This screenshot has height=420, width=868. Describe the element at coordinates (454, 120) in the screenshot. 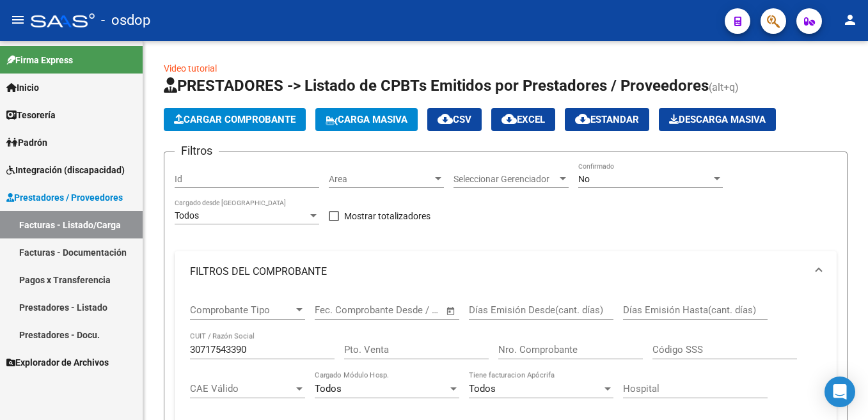

I see `span: CSV` at that location.